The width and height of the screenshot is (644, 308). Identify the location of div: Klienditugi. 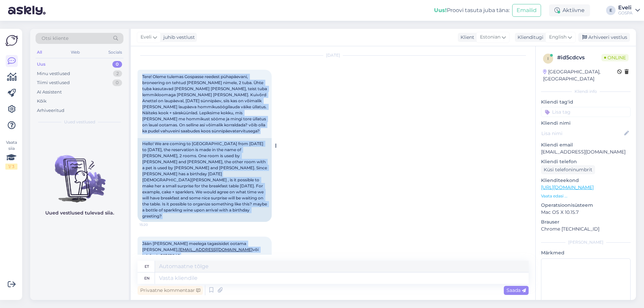
(529, 37).